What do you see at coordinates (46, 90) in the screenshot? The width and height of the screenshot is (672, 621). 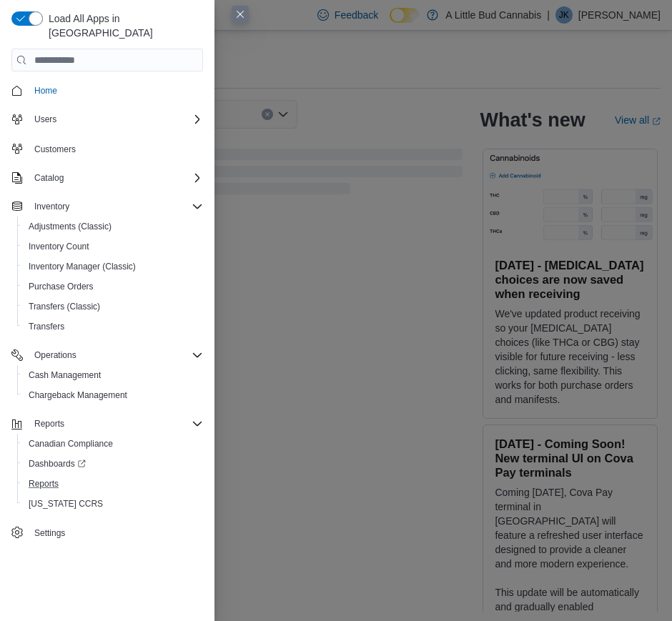 I see `a: Home` at bounding box center [46, 90].